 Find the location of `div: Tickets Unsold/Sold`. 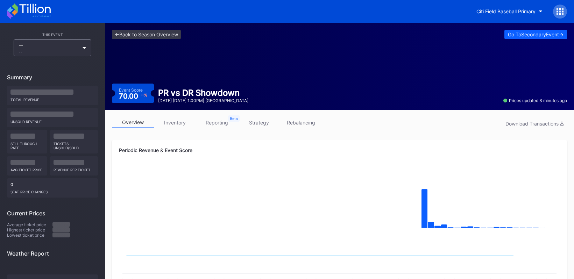

div: Tickets Unsold/Sold is located at coordinates (74, 144).